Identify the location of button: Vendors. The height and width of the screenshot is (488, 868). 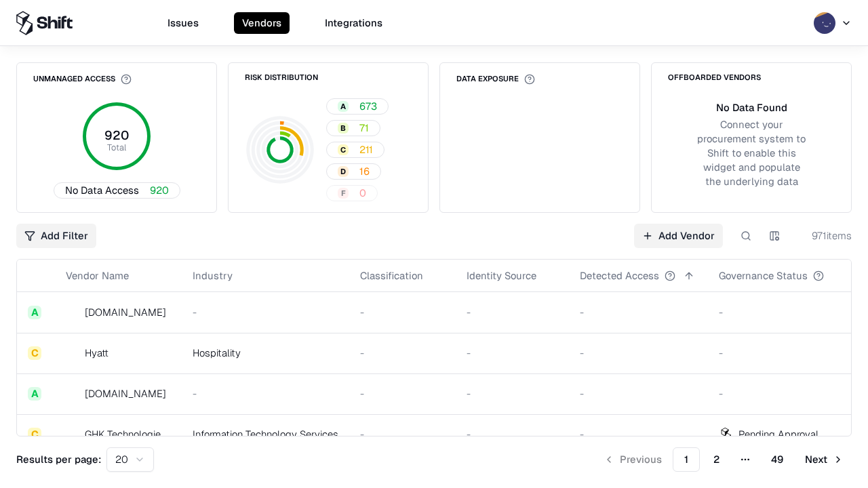
(262, 23).